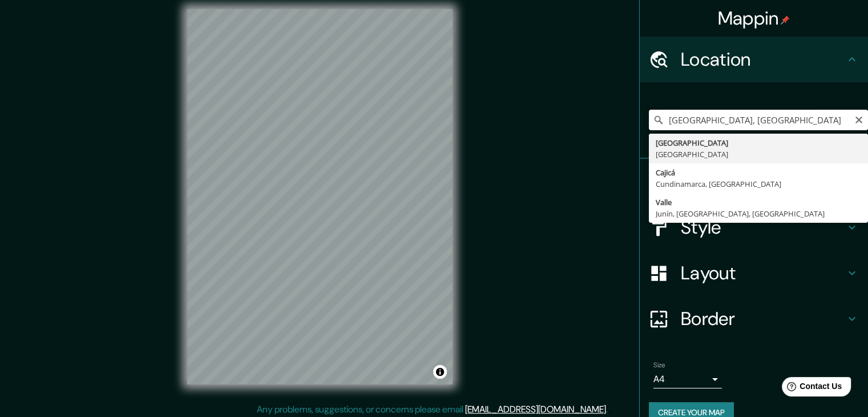  I want to click on div: Pins, so click(754, 182).